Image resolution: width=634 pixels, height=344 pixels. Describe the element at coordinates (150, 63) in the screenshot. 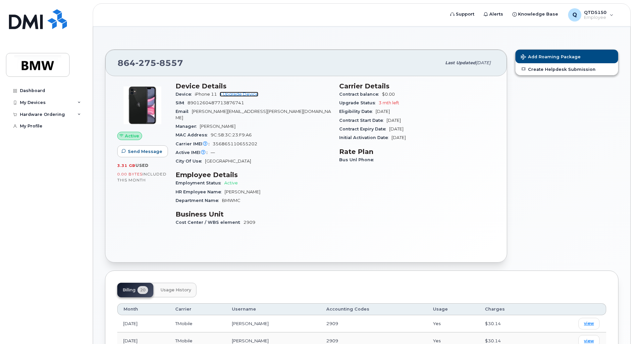

I see `span: 864` at that location.